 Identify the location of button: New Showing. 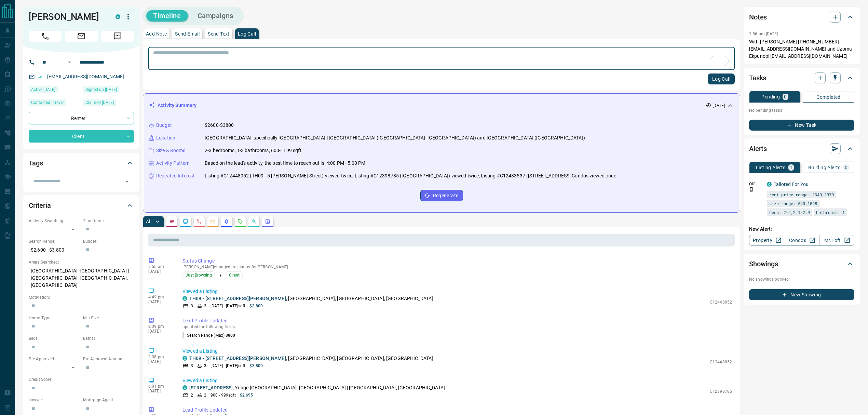
(802, 294).